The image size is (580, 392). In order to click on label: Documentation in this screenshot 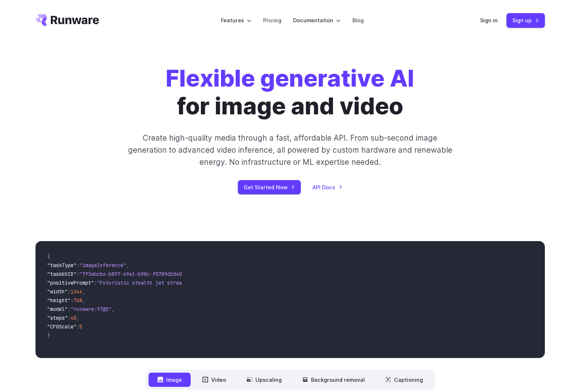, I will do `click(317, 20)`.